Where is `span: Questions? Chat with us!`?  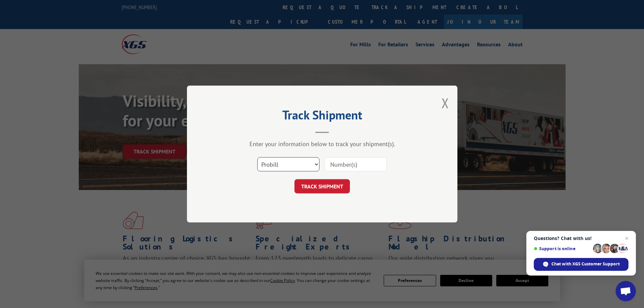 span: Questions? Chat with us! is located at coordinates (581, 238).